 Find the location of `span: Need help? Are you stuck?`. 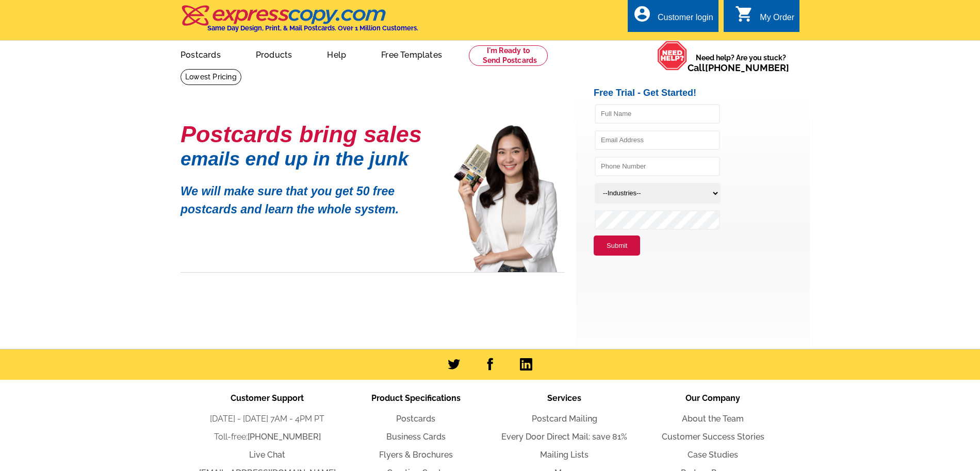

span: Need help? Are you stuck? is located at coordinates (741, 63).